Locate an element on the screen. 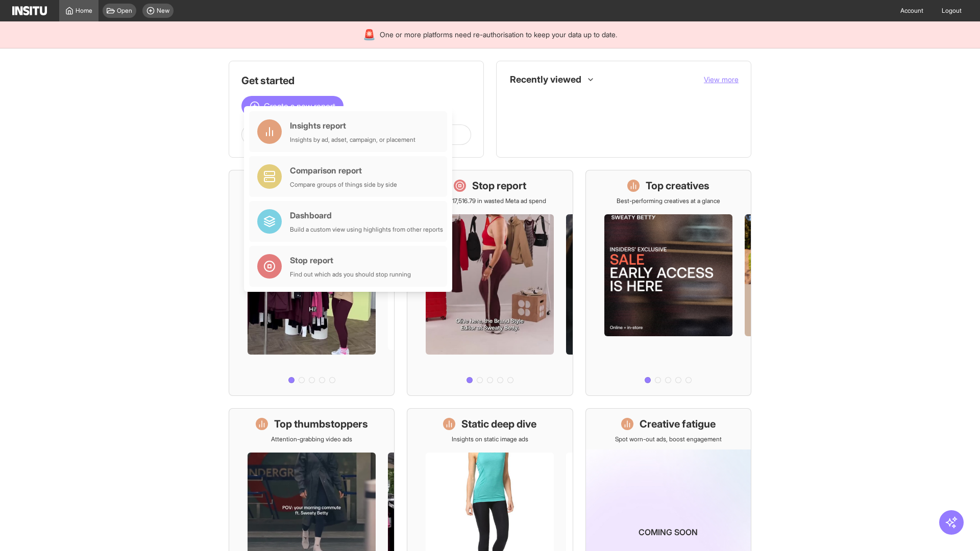 The height and width of the screenshot is (551, 980). div: Build a custom view using highlights from other reports is located at coordinates (367, 230).